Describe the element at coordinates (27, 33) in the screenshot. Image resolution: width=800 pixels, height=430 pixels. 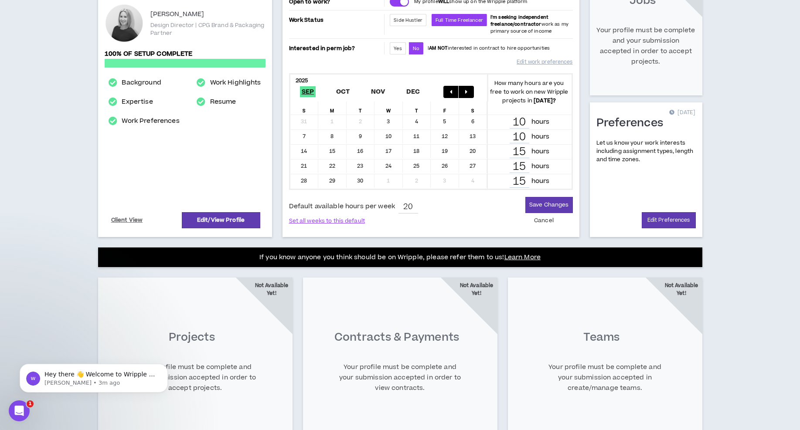
I see `img: Profile image for Morgan` at that location.